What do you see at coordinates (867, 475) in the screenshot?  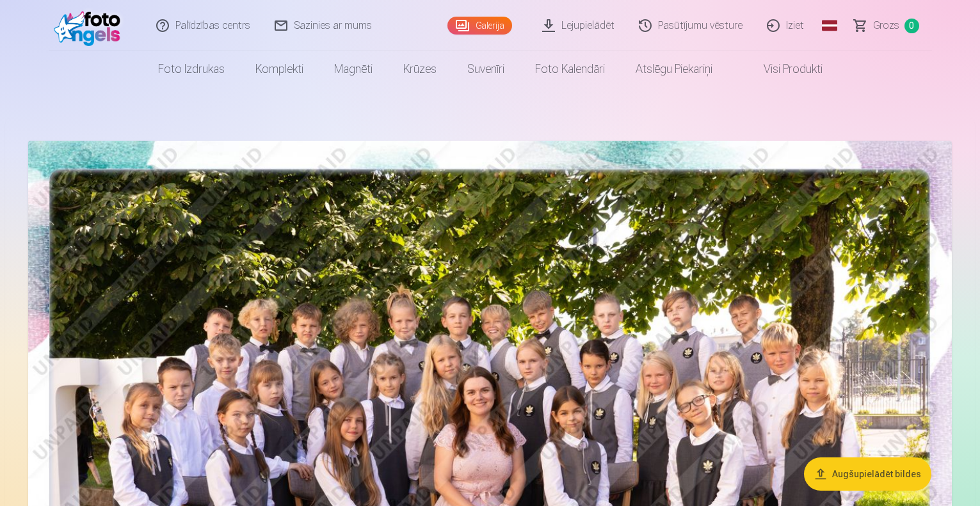 I see `button: Augšupielādēt bildes` at bounding box center [867, 475].